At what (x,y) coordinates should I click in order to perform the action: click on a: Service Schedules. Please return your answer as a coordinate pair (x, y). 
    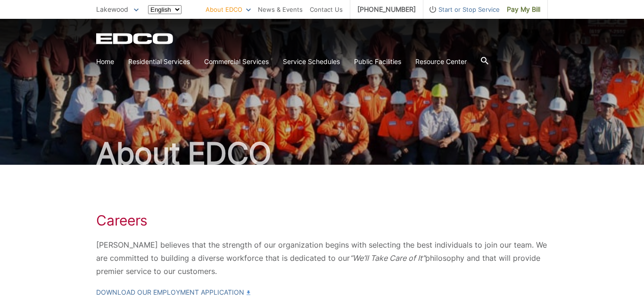
    Looking at the image, I should click on (311, 61).